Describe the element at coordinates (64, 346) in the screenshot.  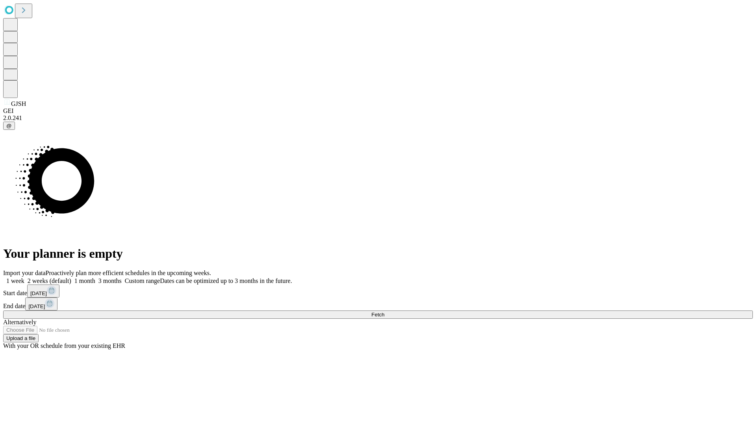
I see `span: With your OR schedule from your existing EHR` at that location.